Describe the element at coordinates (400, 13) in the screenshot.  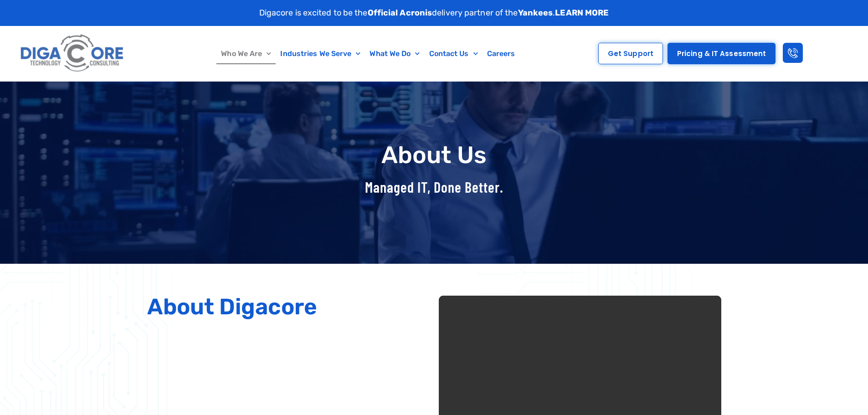
I see `strong: Official Acronis` at that location.